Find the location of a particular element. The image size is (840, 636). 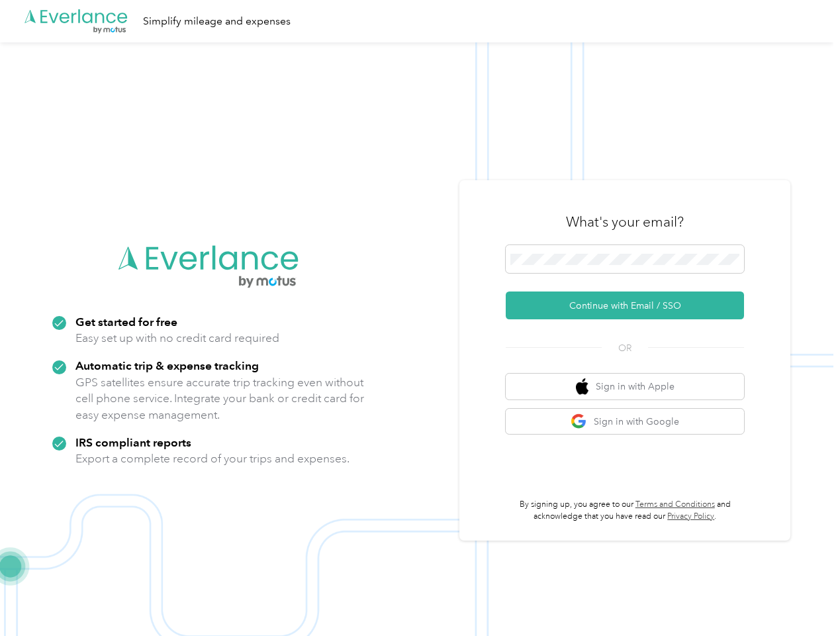

strong: IRS compliant reports is located at coordinates (133, 442).